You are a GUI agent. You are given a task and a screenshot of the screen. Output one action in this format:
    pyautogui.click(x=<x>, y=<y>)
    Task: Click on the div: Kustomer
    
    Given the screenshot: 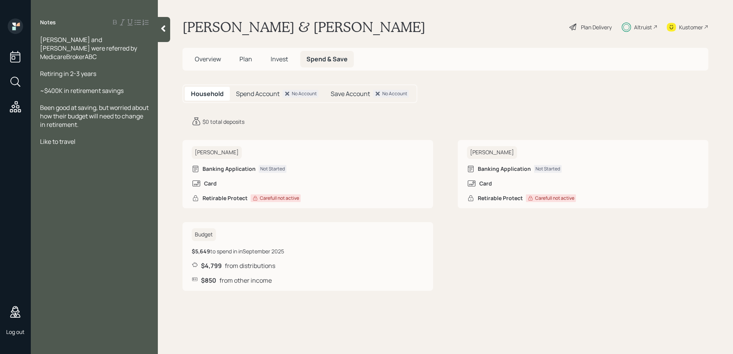 What is the action you would take?
    pyautogui.click(x=691, y=27)
    